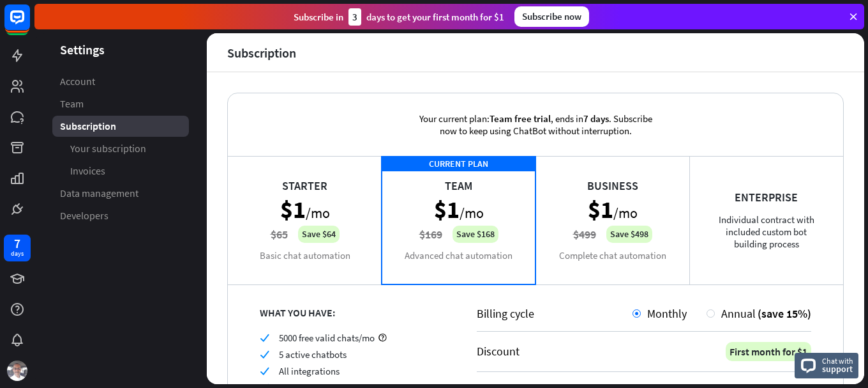 This screenshot has height=388, width=868. Describe the element at coordinates (71, 103) in the screenshot. I see `span: Team` at that location.